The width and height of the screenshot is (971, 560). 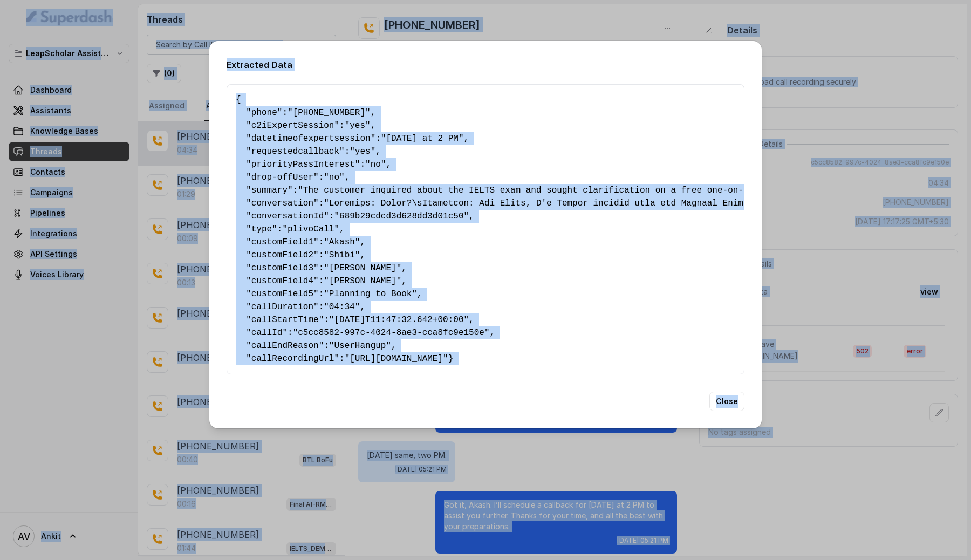 What do you see at coordinates (288, 216) in the screenshot?
I see `span: conversationId` at bounding box center [288, 216].